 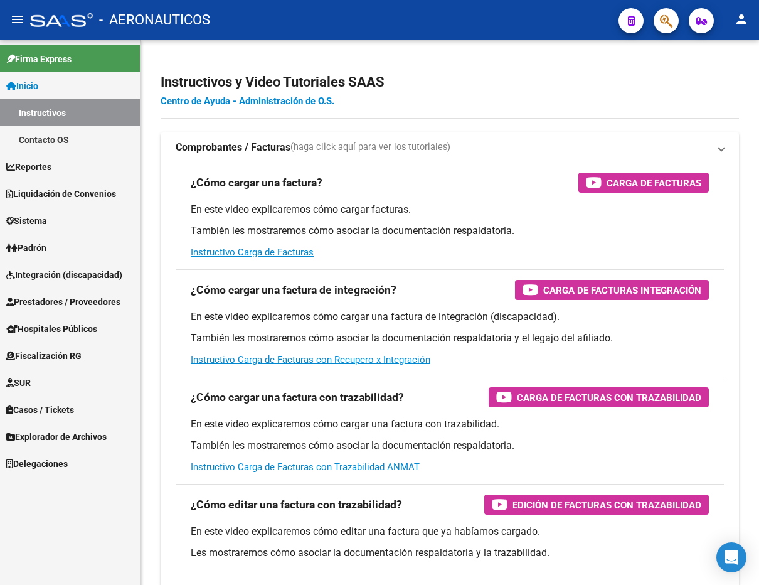 I want to click on p: En este video explicaremos cómo editar una factura que ya habíamos cargado., so click(x=450, y=532).